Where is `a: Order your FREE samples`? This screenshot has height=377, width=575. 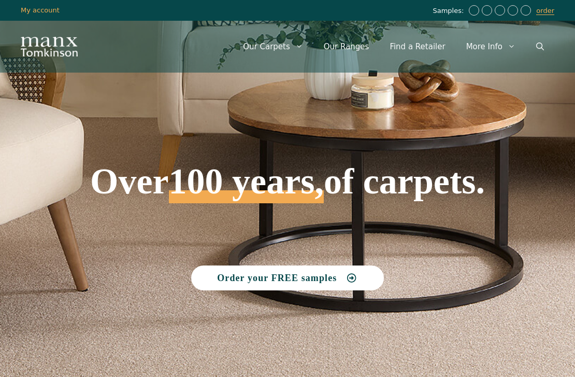
a: Order your FREE samples is located at coordinates (287, 278).